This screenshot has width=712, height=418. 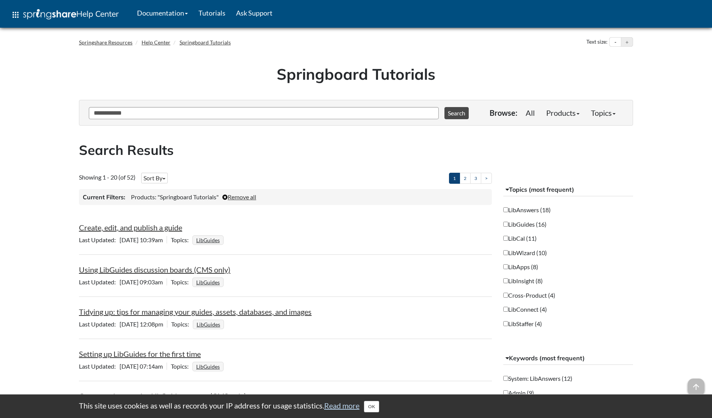 I want to click on label: LibInsight (8), so click(x=523, y=281).